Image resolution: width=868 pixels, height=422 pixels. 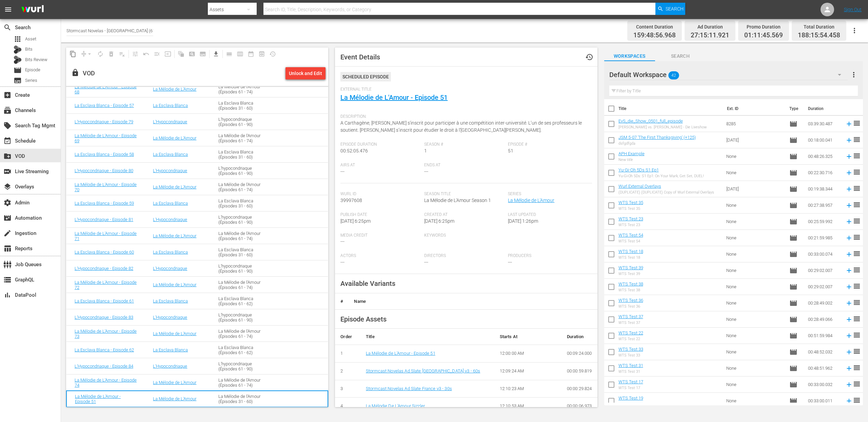 I want to click on span: Schedule, so click(x=8, y=141).